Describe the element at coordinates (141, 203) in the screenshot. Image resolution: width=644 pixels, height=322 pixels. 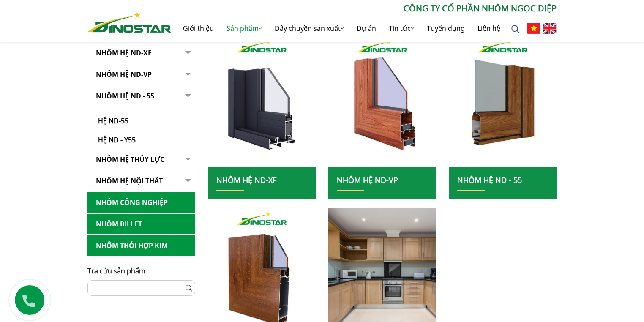
I see `a: Nhôm Công nghiệp` at that location.